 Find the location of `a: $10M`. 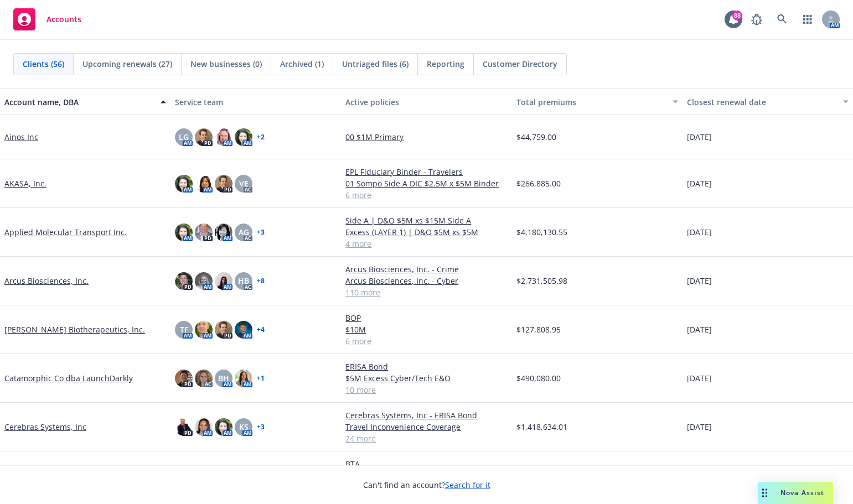

a: $10M is located at coordinates (426, 329).